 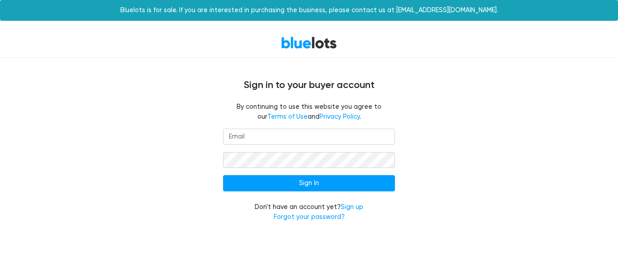 I want to click on div: Don't have an account yet?, so click(x=309, y=212).